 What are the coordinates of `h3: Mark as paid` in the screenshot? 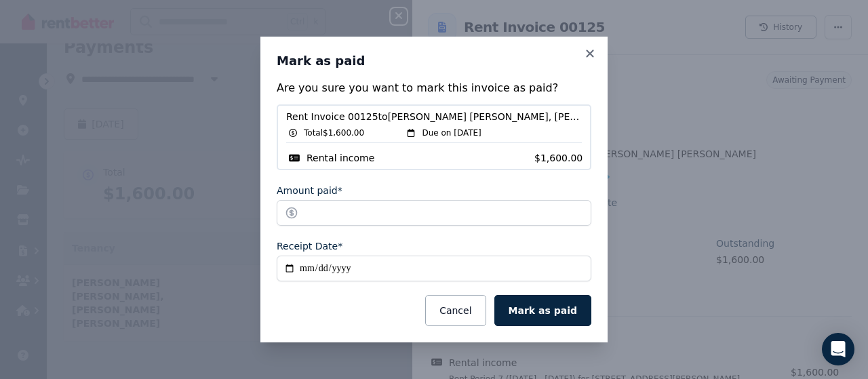 It's located at (434, 61).